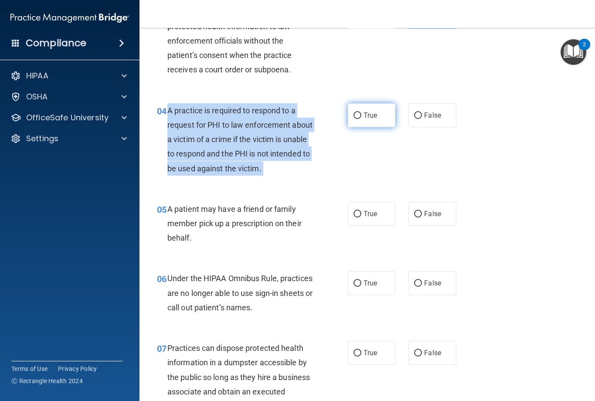 The height and width of the screenshot is (401, 595). I want to click on span: Ⓒ Rectangle Health 2024, so click(47, 381).